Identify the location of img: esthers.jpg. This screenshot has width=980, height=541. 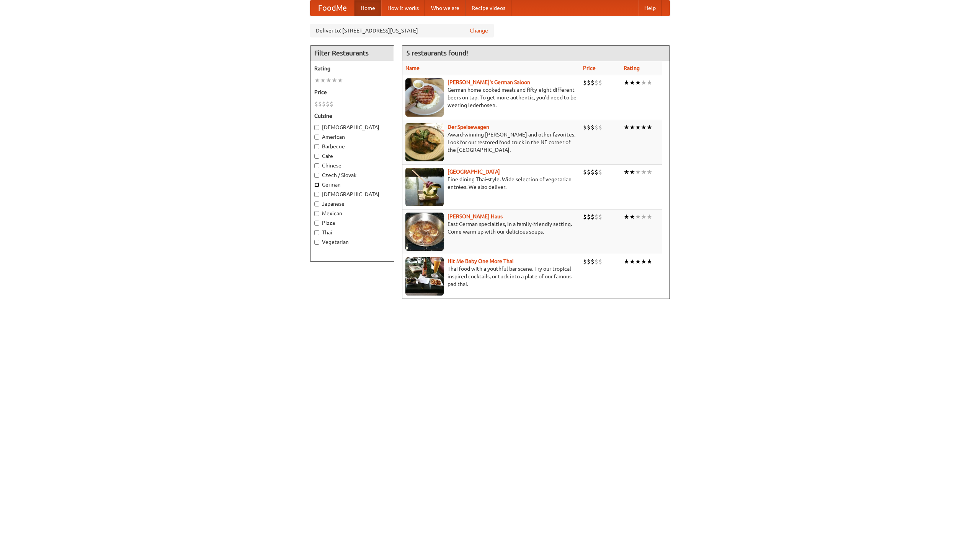
(424, 97).